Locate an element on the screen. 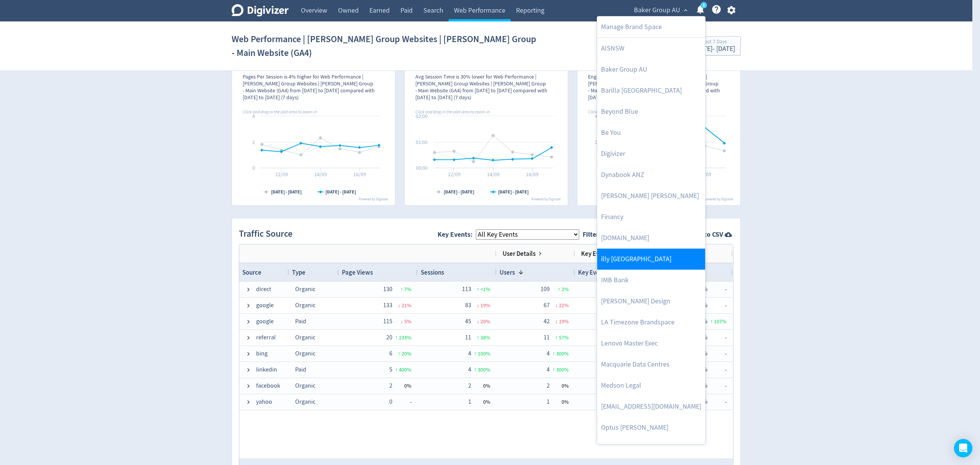 The width and height of the screenshot is (980, 465). a: Baker Group AU is located at coordinates (651, 69).